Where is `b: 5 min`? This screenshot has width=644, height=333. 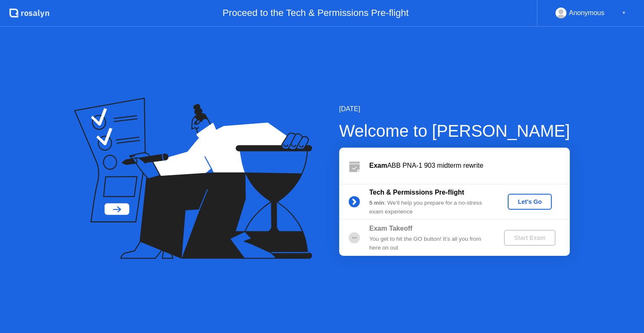
b: 5 min is located at coordinates (377, 202).